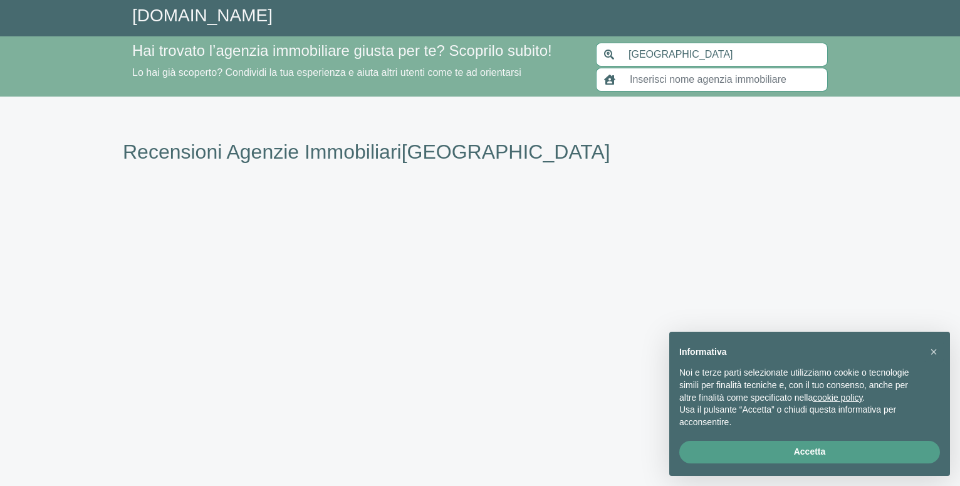 The image size is (960, 486). What do you see at coordinates (724, 55) in the screenshot?
I see `input: Inserisci area di ricerca (Comune o Provincia)` at bounding box center [724, 55].